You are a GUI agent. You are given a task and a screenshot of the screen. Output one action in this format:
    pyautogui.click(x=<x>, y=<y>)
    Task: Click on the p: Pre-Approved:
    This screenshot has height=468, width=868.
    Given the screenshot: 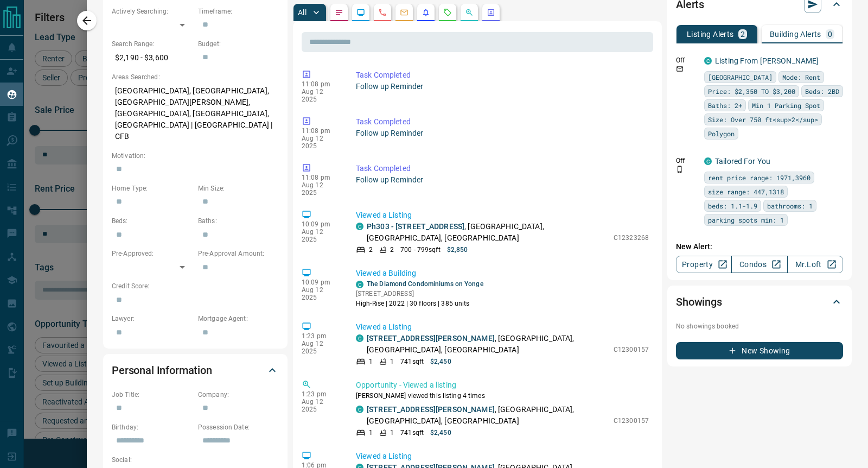 What is the action you would take?
    pyautogui.click(x=152, y=253)
    